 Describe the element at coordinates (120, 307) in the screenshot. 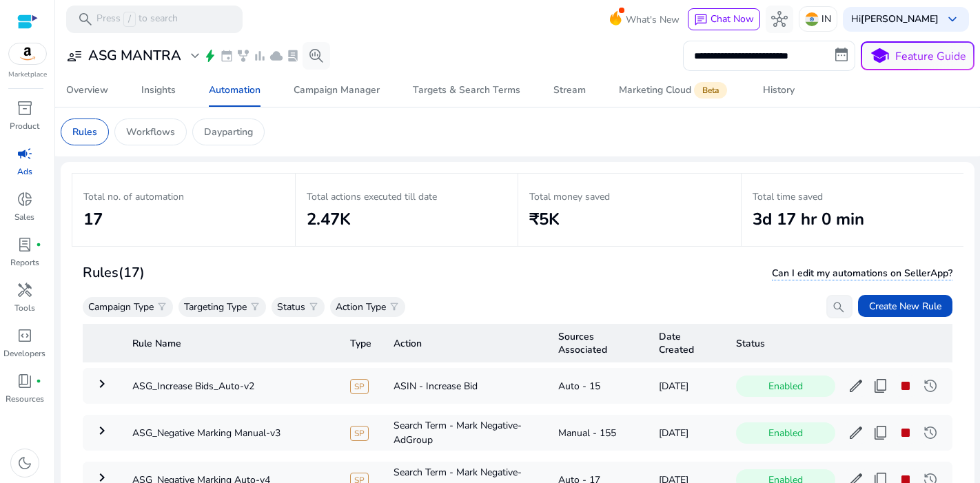

I see `p: Campaign Type` at that location.